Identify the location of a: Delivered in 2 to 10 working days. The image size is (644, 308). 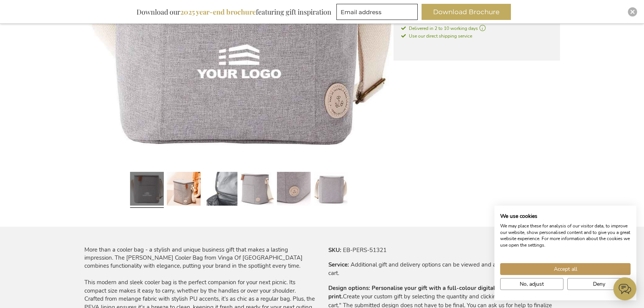
(477, 29).